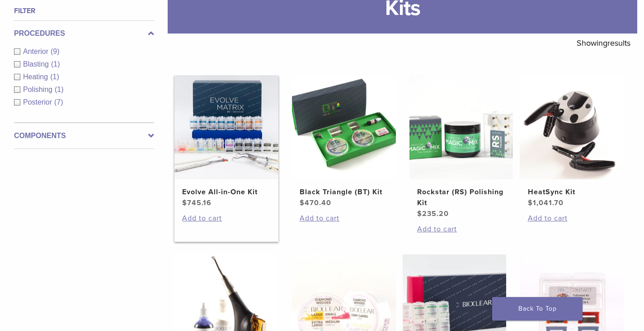  What do you see at coordinates (37, 77) in the screenshot?
I see `span: Heating` at bounding box center [37, 77].